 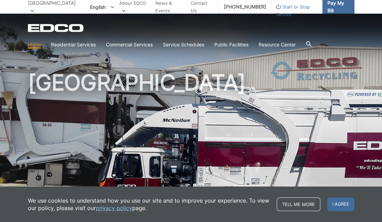 What do you see at coordinates (73, 45) in the screenshot?
I see `a: Residential Services` at bounding box center [73, 45].